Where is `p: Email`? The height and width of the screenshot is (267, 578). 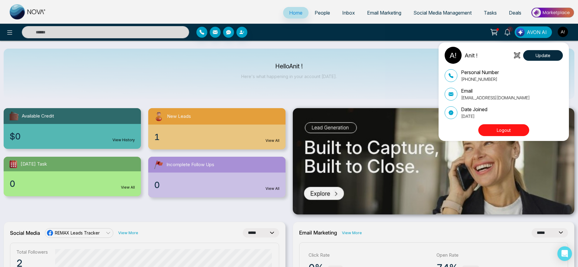 p: Email is located at coordinates (496, 91).